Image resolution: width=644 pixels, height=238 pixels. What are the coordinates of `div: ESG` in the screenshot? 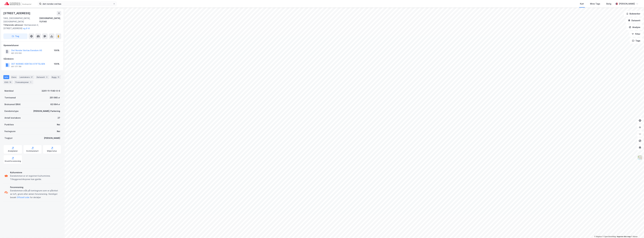 It's located at (8, 82).